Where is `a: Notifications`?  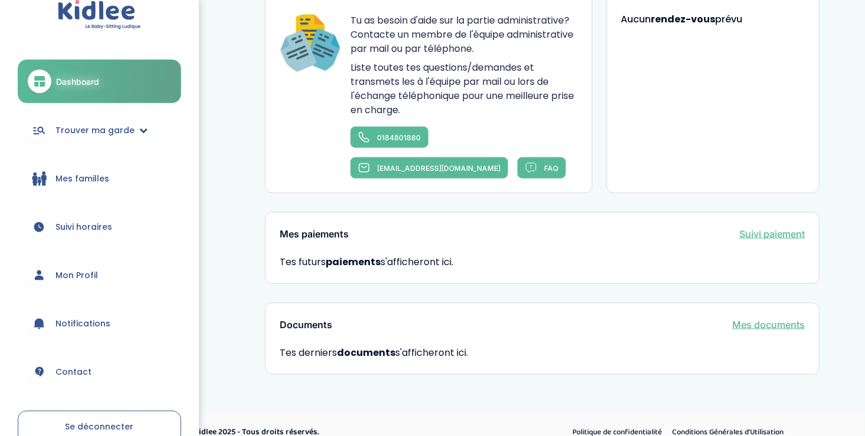 a: Notifications is located at coordinates (99, 324).